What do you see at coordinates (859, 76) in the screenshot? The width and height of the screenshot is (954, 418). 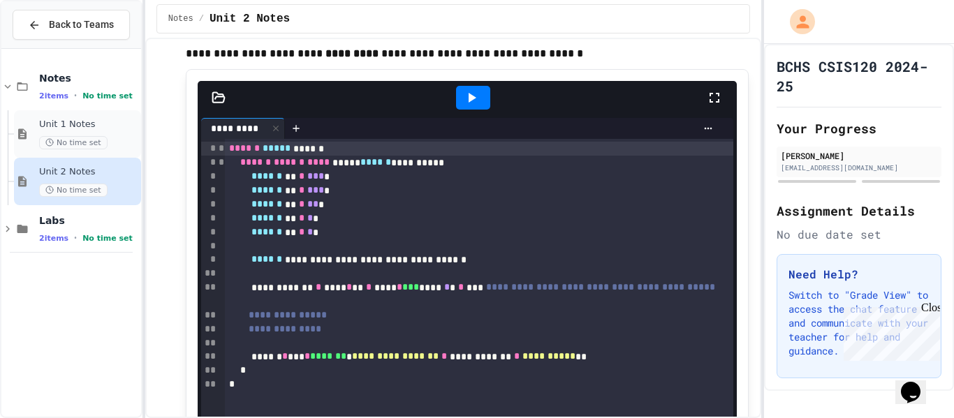 I see `h1: BCHS CSIS120 2024-25` at bounding box center [859, 76].